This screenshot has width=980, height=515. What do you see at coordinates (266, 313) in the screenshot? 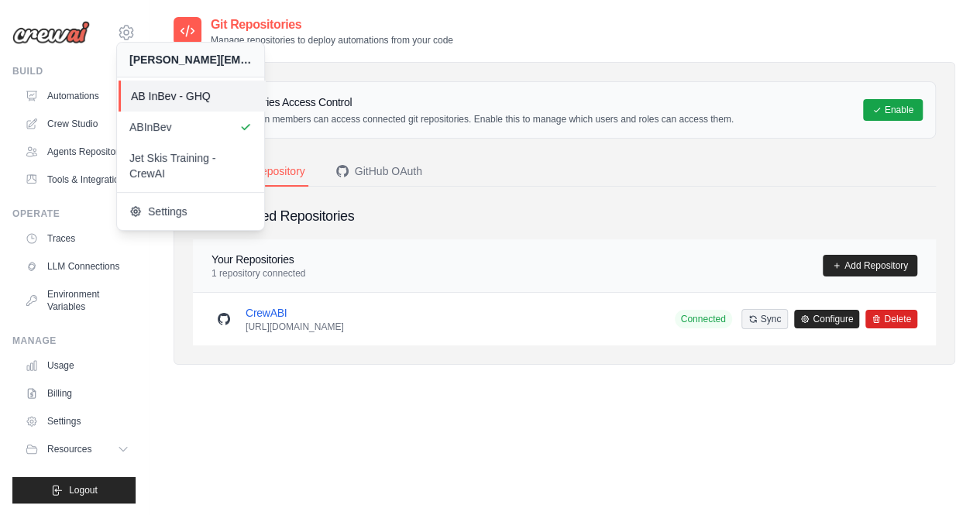
I see `a: CrewABI` at bounding box center [266, 313].